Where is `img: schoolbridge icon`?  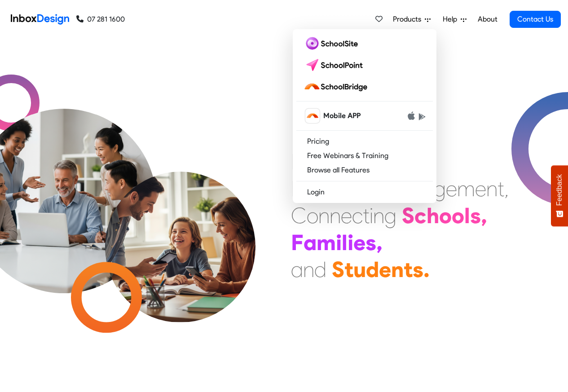 img: schoolbridge icon is located at coordinates (313, 116).